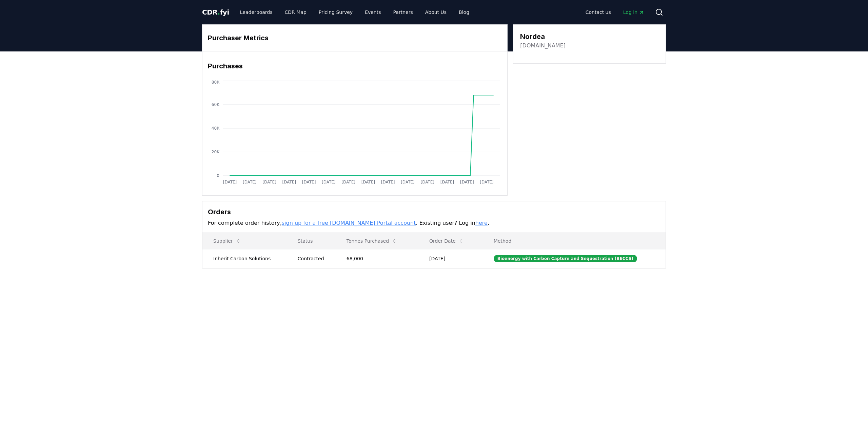 This screenshot has height=438, width=868. I want to click on button: Tonnes Purchased, so click(372, 241).